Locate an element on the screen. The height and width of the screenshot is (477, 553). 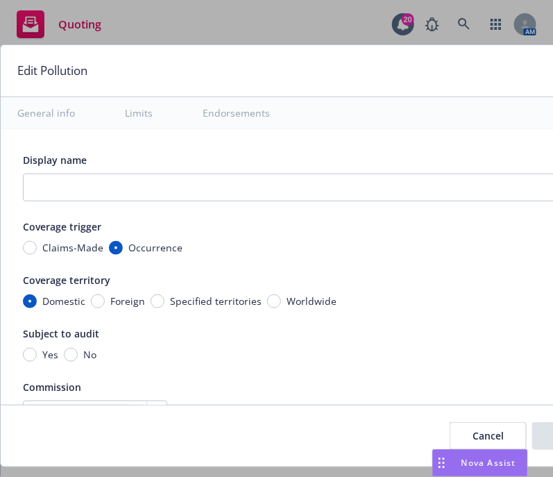
input: Yes is located at coordinates (30, 354).